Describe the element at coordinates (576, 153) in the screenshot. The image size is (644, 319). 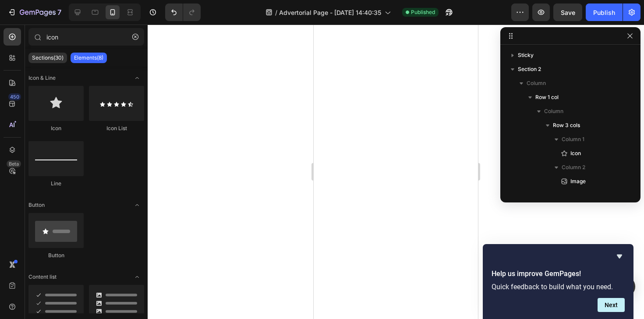
I see `span: Icon` at that location.